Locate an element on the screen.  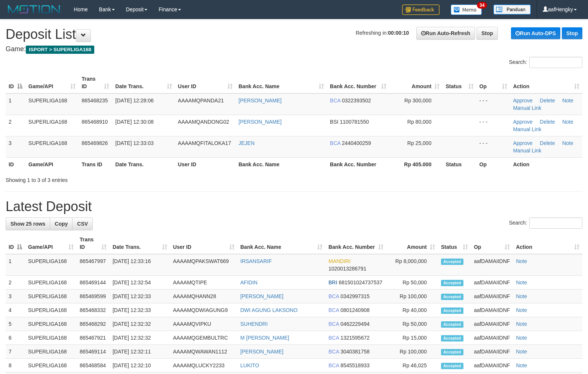
img: MOTION_logo.png is located at coordinates (34, 9).